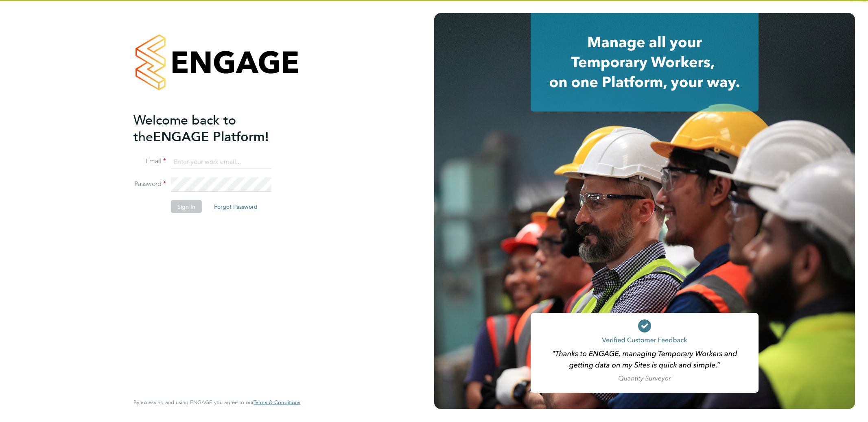 The width and height of the screenshot is (868, 422). Describe the element at coordinates (187, 206) in the screenshot. I see `button: Sign In` at that location.